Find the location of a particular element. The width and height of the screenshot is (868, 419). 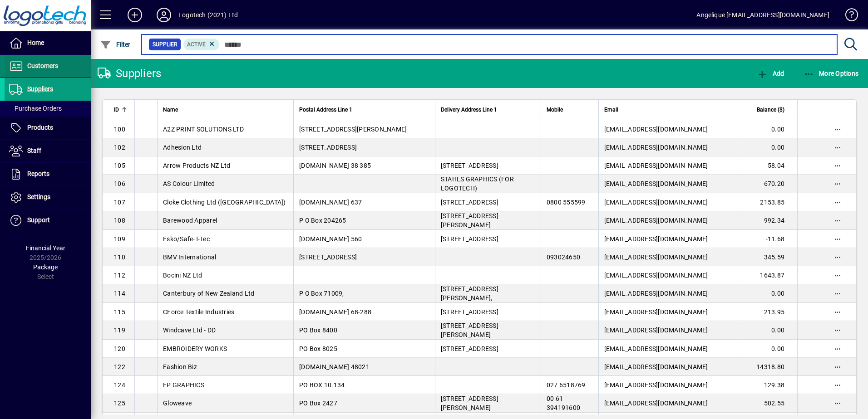

span: Bocini NZ Ltd is located at coordinates (183, 276).